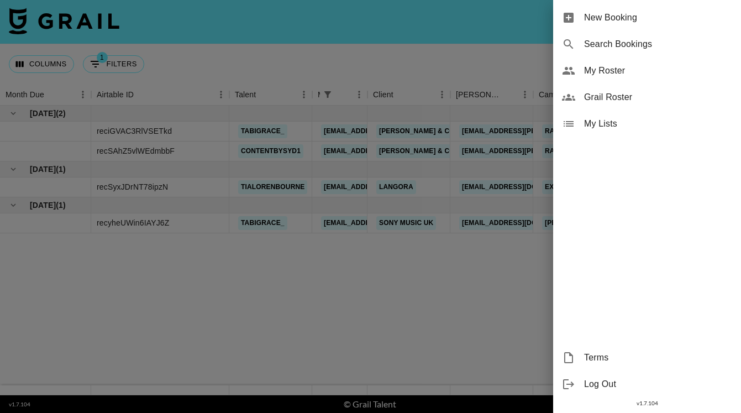 Image resolution: width=741 pixels, height=413 pixels. I want to click on div: Grail Roster, so click(647, 97).